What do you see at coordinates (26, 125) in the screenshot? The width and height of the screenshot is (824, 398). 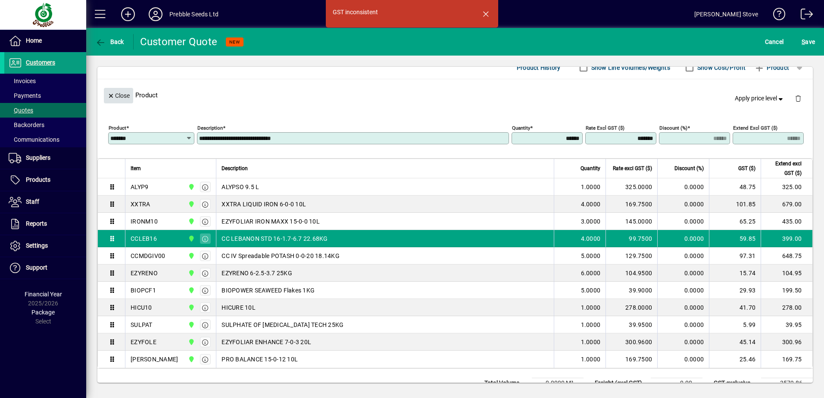 I see `span: Backorders` at bounding box center [26, 125].